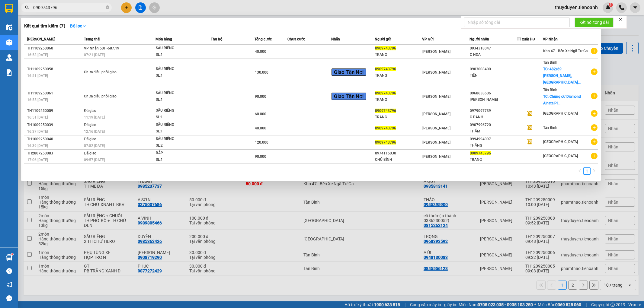 This screenshot has width=644, height=308. Describe the element at coordinates (27, 7) in the screenshot. I see `span: search` at that location.